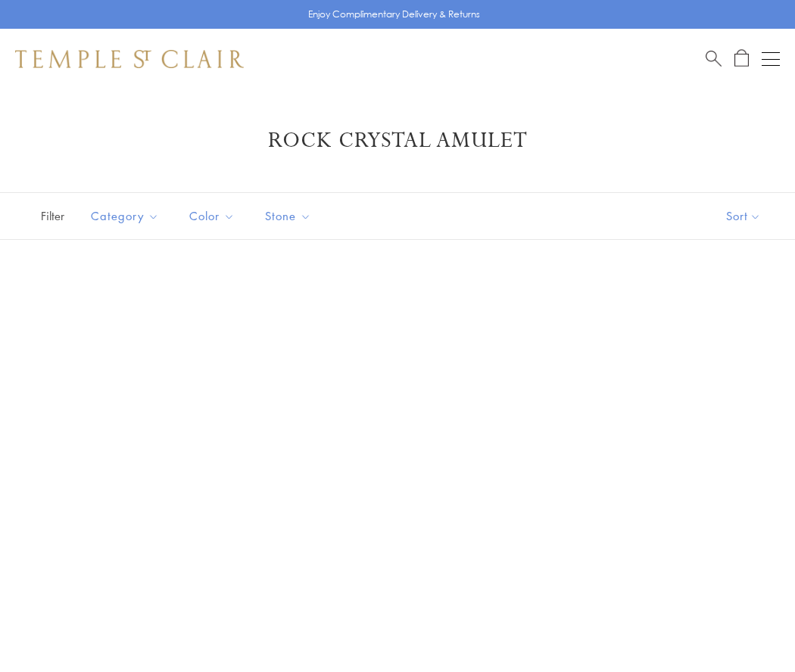 Image resolution: width=795 pixels, height=672 pixels. Describe the element at coordinates (290, 216) in the screenshot. I see `span: Stone` at that location.